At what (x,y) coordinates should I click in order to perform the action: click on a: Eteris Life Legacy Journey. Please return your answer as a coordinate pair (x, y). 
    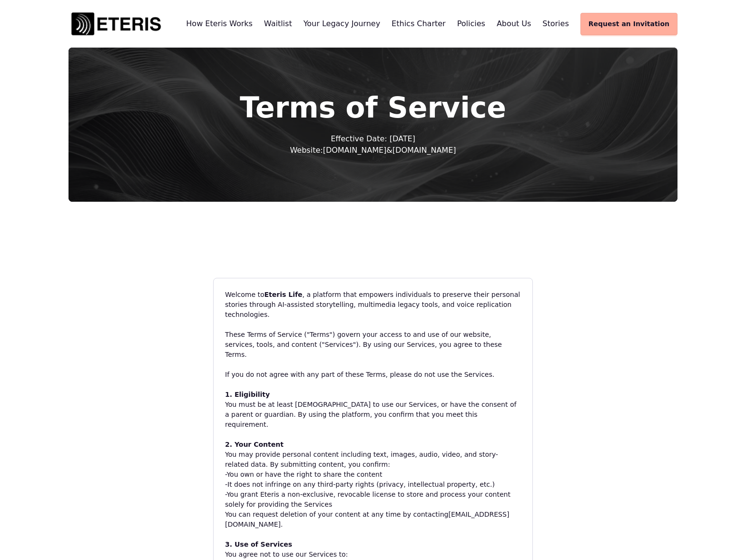
    Looking at the image, I should click on (342, 23).